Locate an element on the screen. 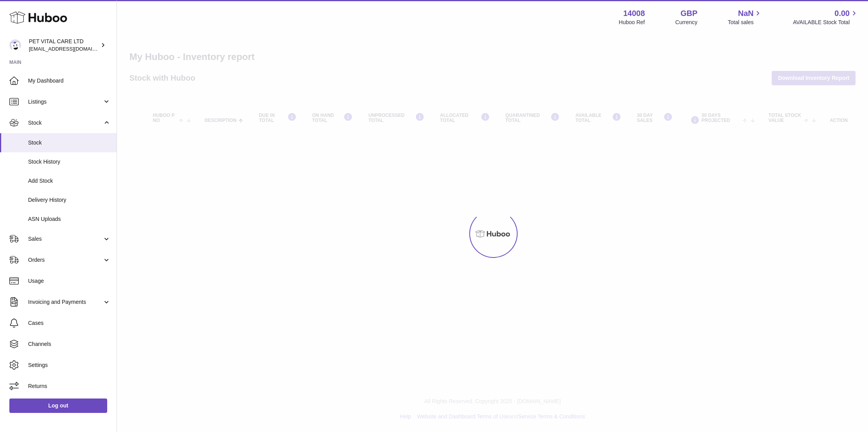  a: NaN Total sales is located at coordinates (744, 17).